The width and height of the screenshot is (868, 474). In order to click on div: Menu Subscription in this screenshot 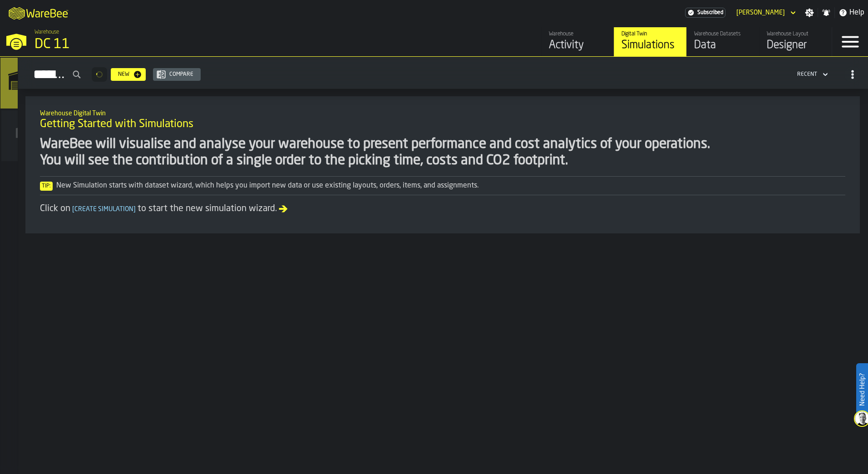, I will do `click(705, 13)`.